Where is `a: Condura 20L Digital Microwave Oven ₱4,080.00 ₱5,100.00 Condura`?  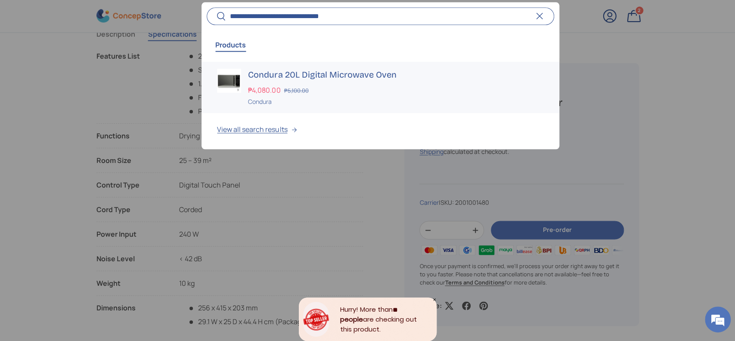
a: Condura 20L Digital Microwave Oven ₱4,080.00 ₱5,100.00 Condura is located at coordinates (380, 87).